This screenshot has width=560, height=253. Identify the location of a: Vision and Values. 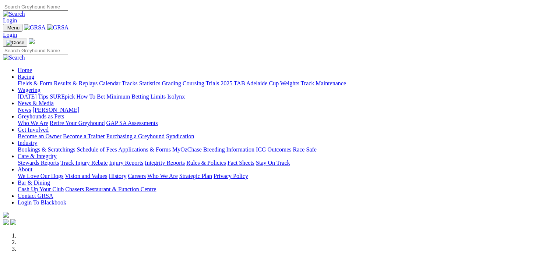
(86, 176).